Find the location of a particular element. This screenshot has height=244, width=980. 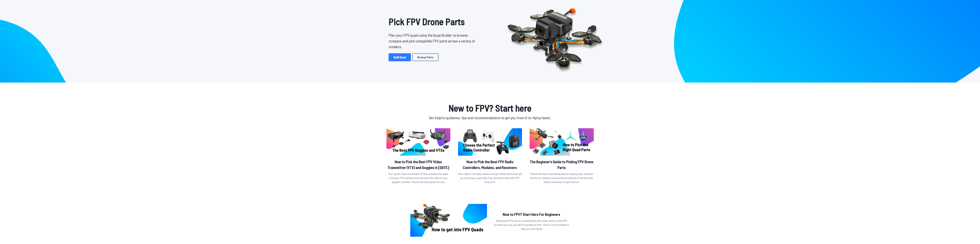

a: Browse Parts is located at coordinates (426, 57).